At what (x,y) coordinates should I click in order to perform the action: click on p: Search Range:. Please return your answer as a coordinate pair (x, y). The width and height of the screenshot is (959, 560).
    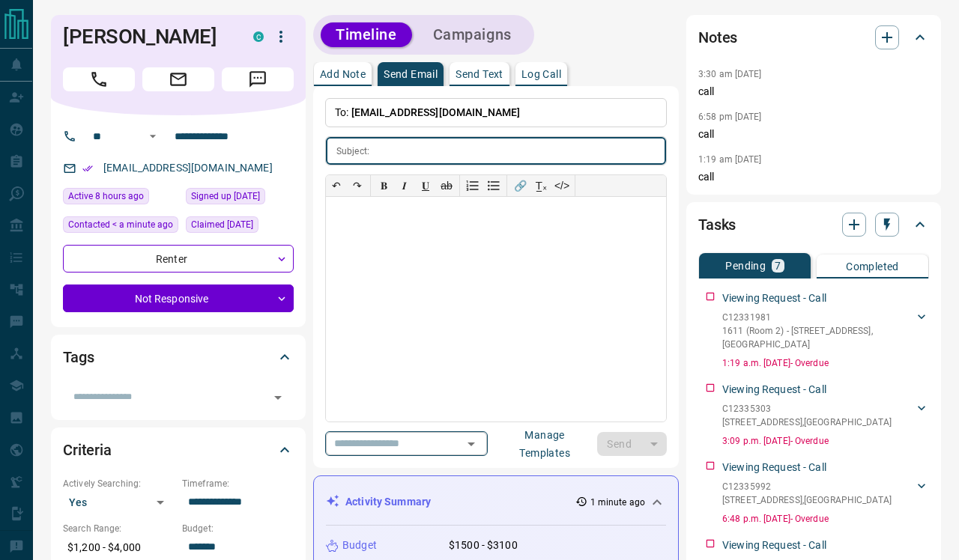
    Looking at the image, I should click on (119, 528).